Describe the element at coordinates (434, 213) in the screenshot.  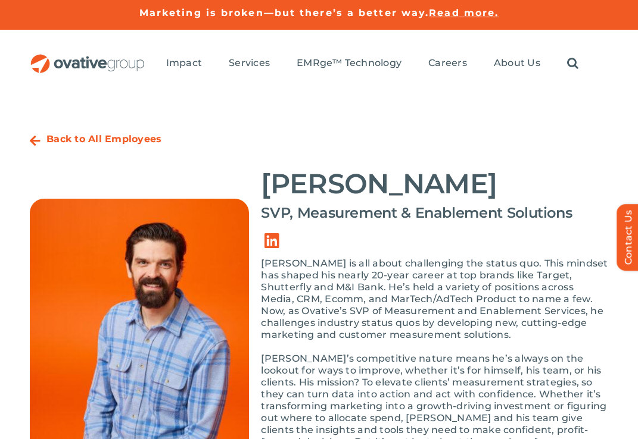
I see `h4: SVP, Measurement & Enablement Solutions` at that location.